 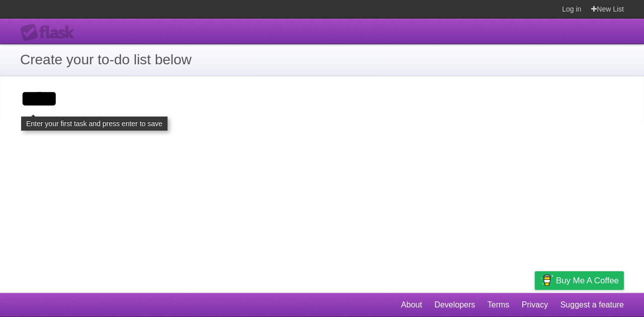 I want to click on h1: Create your to-do list below, so click(x=322, y=60).